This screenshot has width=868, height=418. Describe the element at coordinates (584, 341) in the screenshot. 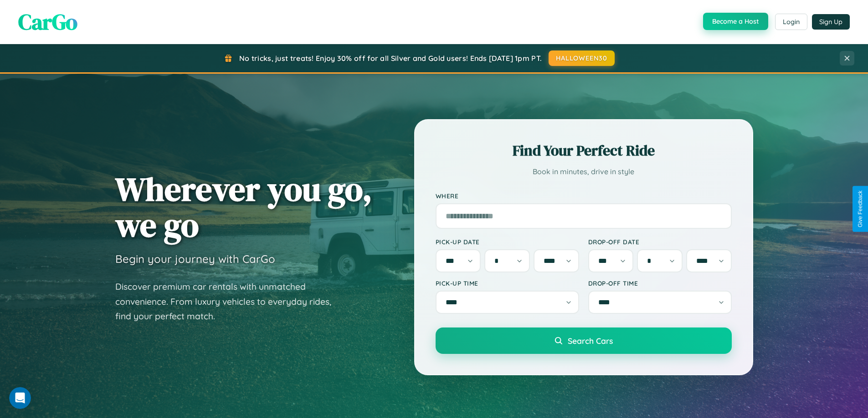

I see `button: Search Cars` at that location.